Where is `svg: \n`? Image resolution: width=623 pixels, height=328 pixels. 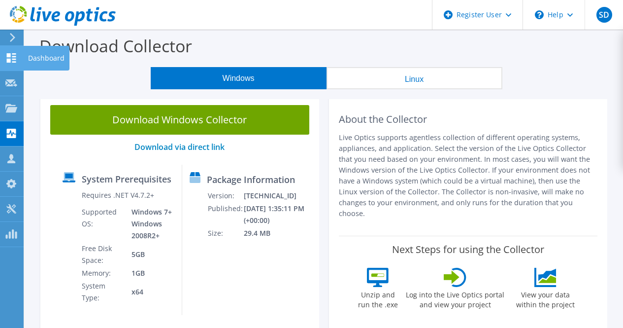
svg: \n is located at coordinates (540, 15).